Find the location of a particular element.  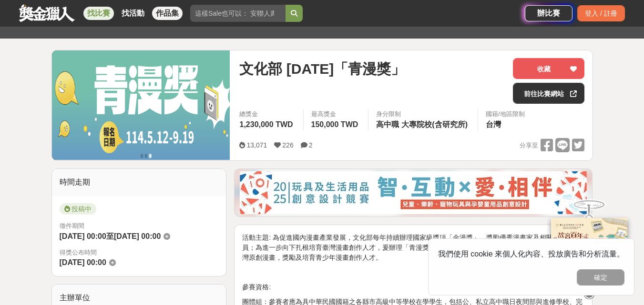

span: 1,230,000 TWD is located at coordinates (266, 124).